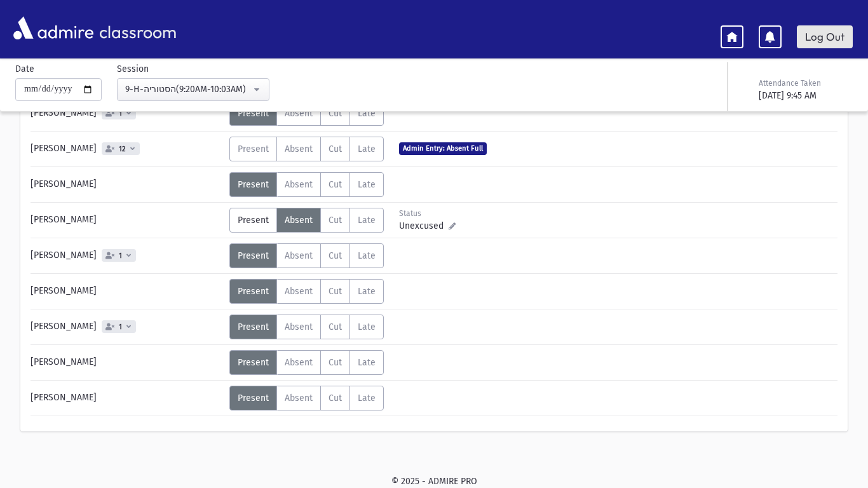 Image resolution: width=868 pixels, height=488 pixels. What do you see at coordinates (189, 89) in the screenshot?
I see `div: 9-H-הסטוריה(9:20AM-10:03AM)` at bounding box center [189, 89].